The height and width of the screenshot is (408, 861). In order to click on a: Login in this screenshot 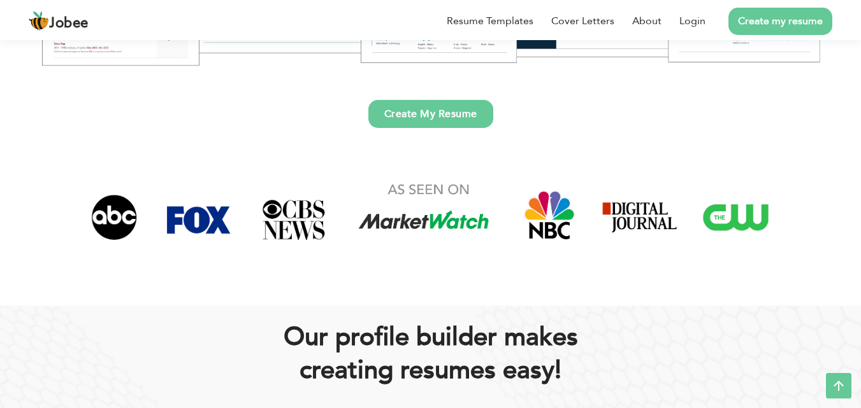, I will do `click(692, 21)`.